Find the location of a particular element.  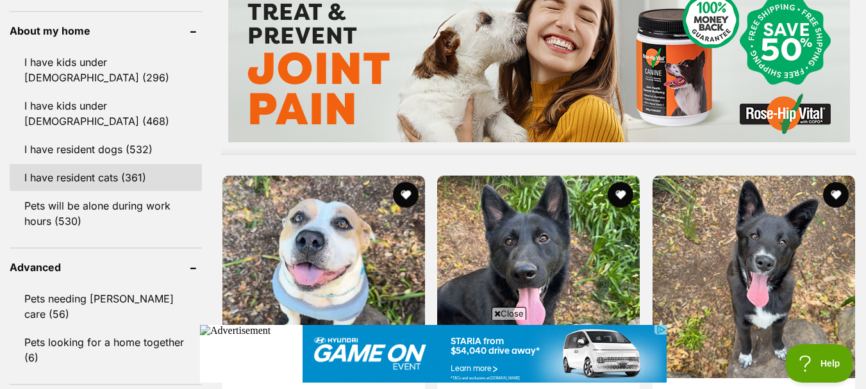

img: Babe - American Staffordshire Terrier Dog is located at coordinates (324, 277).